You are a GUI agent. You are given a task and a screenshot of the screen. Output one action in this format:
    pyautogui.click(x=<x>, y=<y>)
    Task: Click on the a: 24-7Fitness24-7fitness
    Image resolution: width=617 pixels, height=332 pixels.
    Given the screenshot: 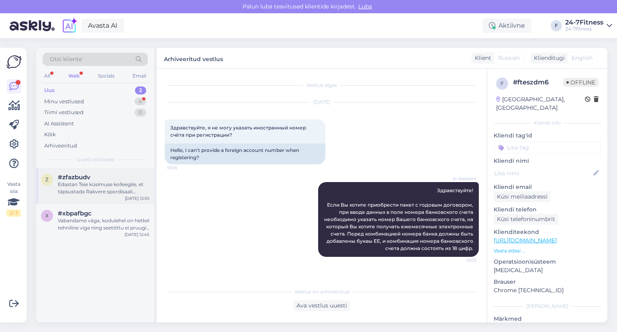 What is the action you would take?
    pyautogui.click(x=589, y=26)
    